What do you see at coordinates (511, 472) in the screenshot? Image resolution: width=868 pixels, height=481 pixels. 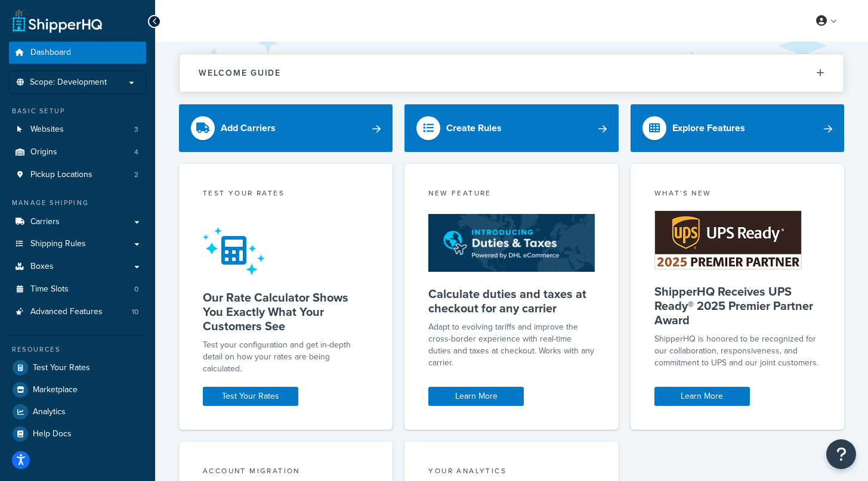 I see `div: Your Analytics` at bounding box center [511, 472].